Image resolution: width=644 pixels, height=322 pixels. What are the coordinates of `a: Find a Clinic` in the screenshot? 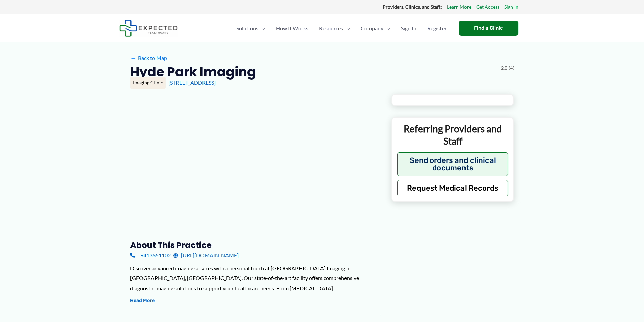 It's located at (489, 28).